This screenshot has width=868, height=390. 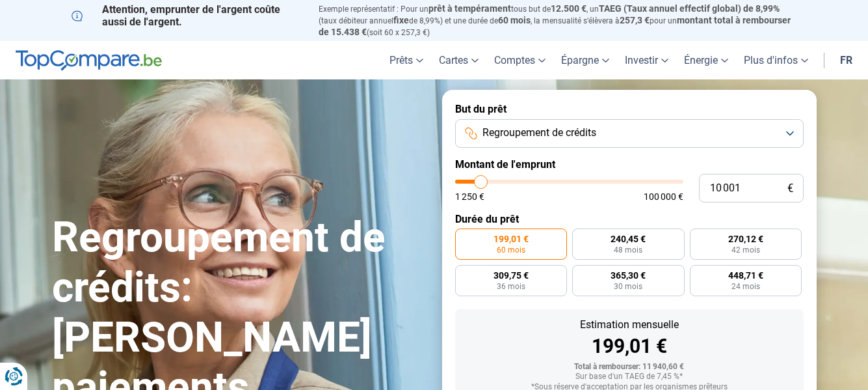 What do you see at coordinates (470, 9) in the screenshot?
I see `span: prêt à tempérament` at bounding box center [470, 9].